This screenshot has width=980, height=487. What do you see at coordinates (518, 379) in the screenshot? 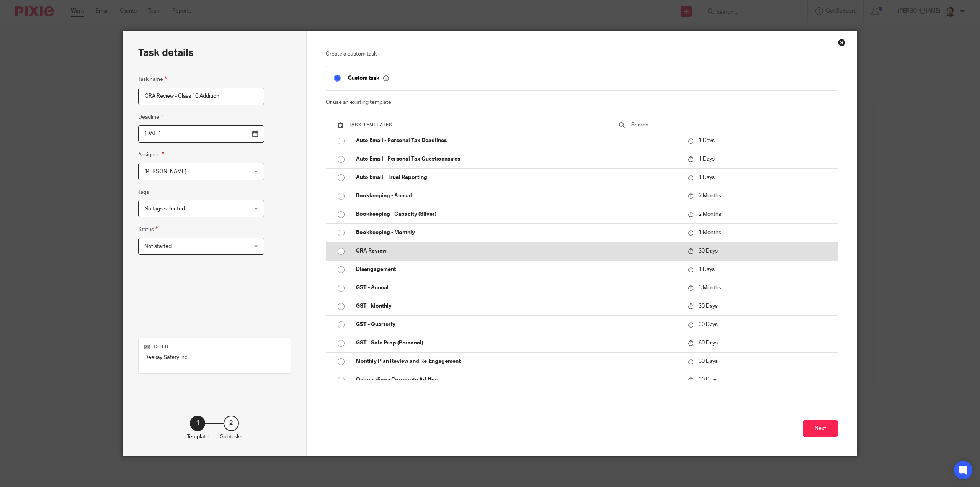
I see `p: Onboarding - Corporate Ad Hoc` at bounding box center [518, 379].